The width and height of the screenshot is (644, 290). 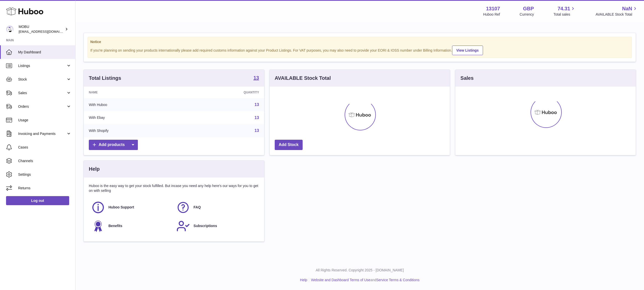 What do you see at coordinates (527, 14) in the screenshot?
I see `div: Currency` at bounding box center [527, 14].